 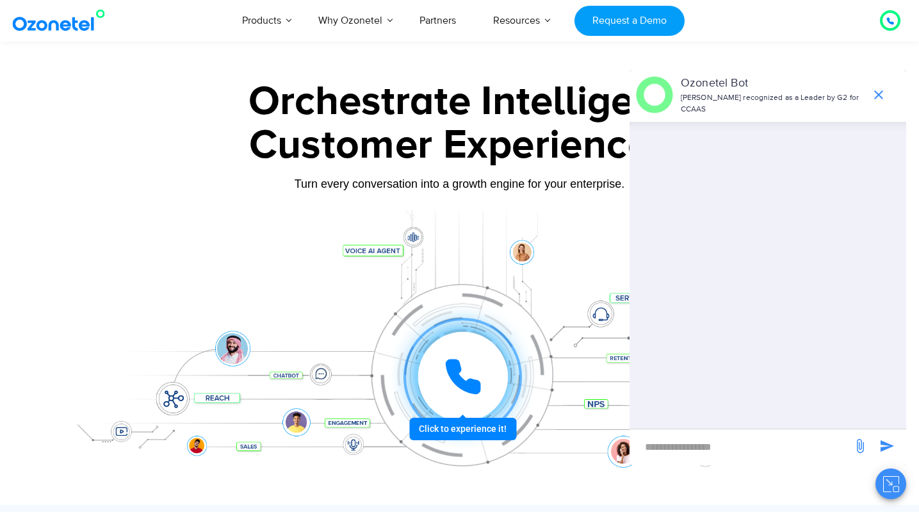 What do you see at coordinates (460, 145) in the screenshot?
I see `div: Customer Experiences` at bounding box center [460, 145].